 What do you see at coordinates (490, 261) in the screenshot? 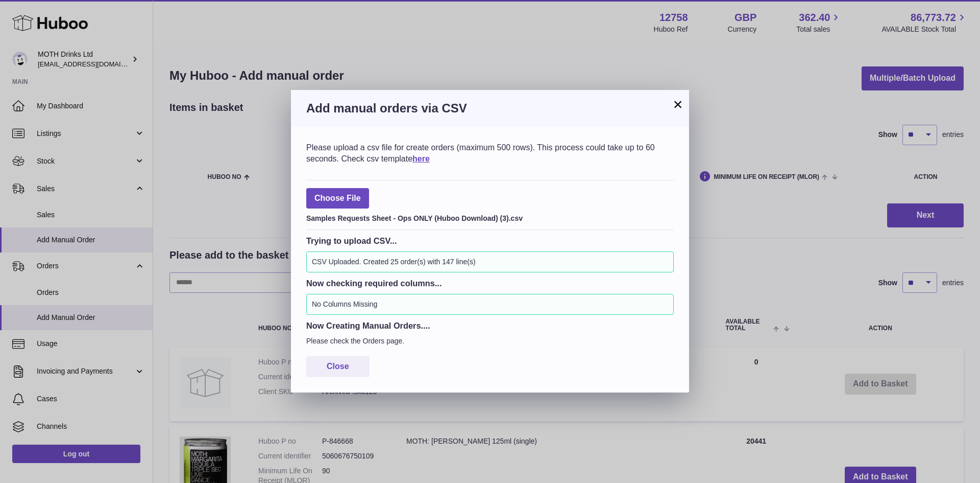
I see `div: CSV Uploaded. Created 25 order(s) with 147 line(s)` at bounding box center [490, 261].